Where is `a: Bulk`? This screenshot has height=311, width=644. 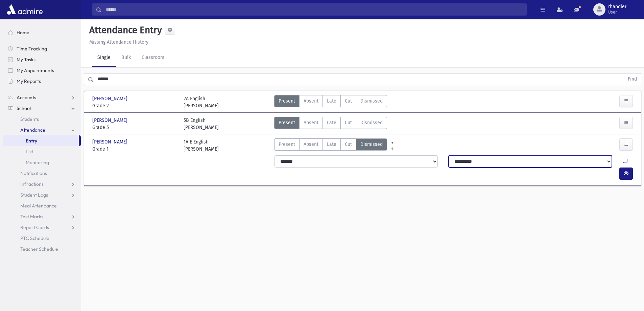
a: Bulk is located at coordinates (126, 58).